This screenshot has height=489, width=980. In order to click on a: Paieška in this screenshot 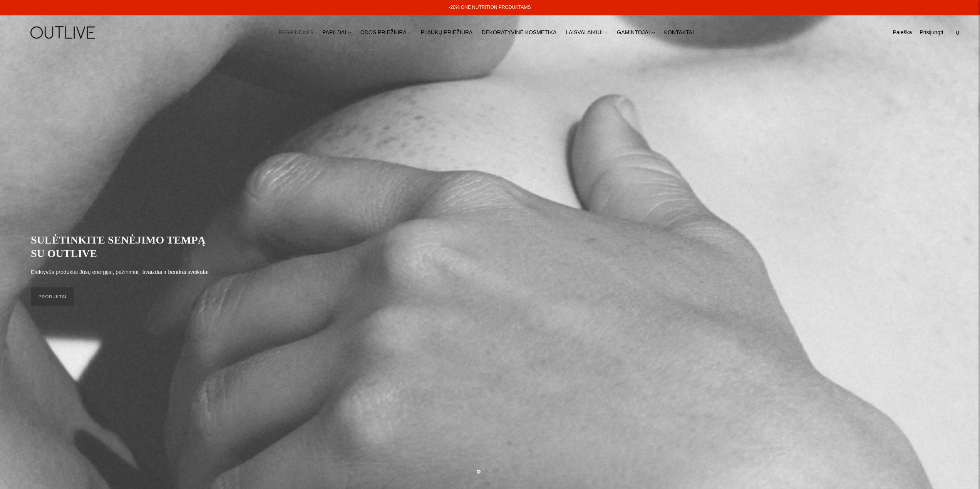, I will do `click(902, 33)`.